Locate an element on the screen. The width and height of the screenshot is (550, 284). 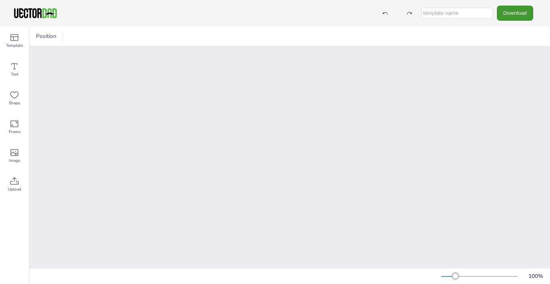
span: Shape is located at coordinates (14, 103).